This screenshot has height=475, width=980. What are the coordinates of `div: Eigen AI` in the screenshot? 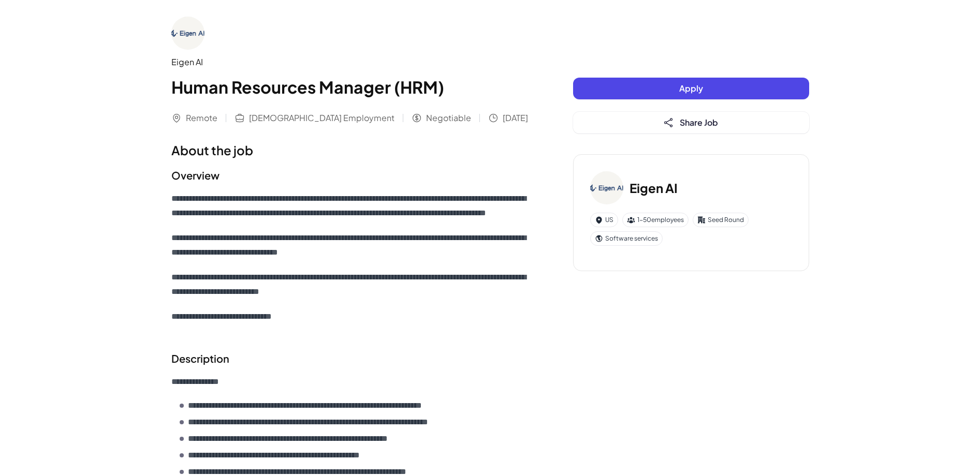 It's located at (352, 62).